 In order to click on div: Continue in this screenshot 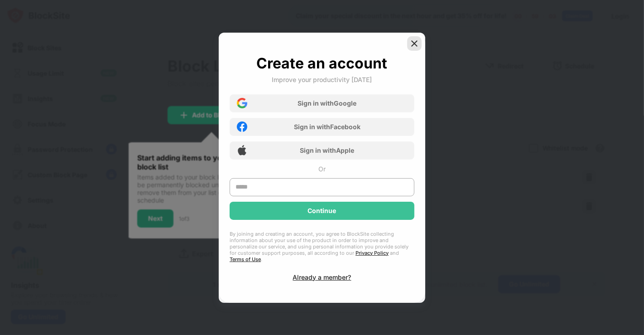, I will do `click(322, 211)`.